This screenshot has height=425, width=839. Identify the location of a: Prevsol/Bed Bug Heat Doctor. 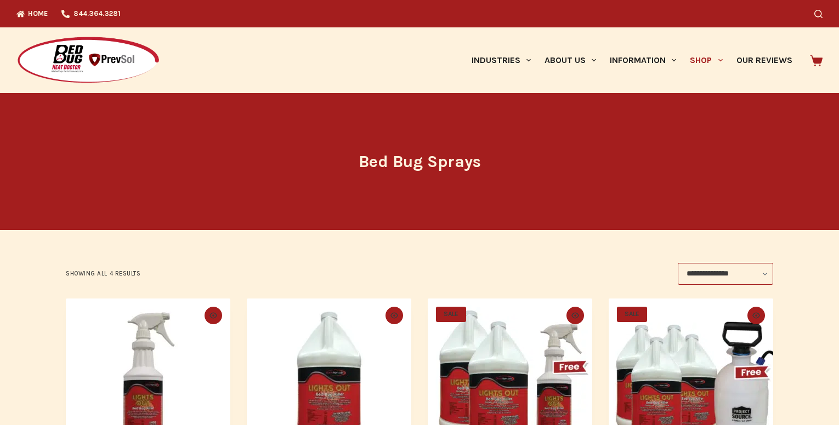
(88, 60).